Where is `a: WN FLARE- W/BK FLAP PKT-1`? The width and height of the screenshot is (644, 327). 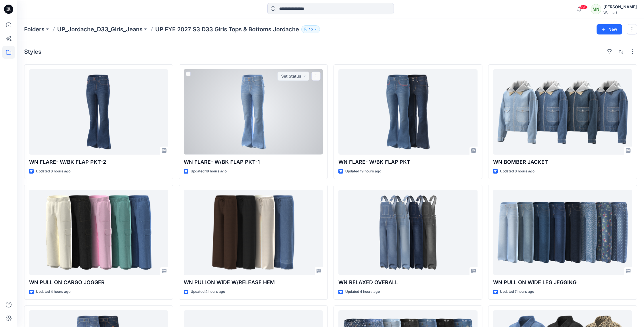
a: WN FLARE- W/BK FLAP PKT-1 is located at coordinates (253, 112).